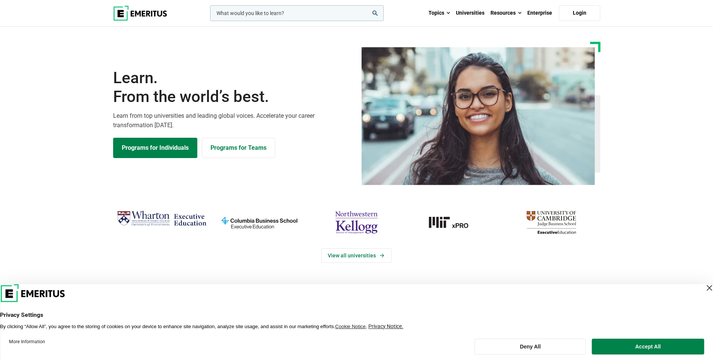  I want to click on input: woocommerce-product-search-field-0, so click(297, 13).